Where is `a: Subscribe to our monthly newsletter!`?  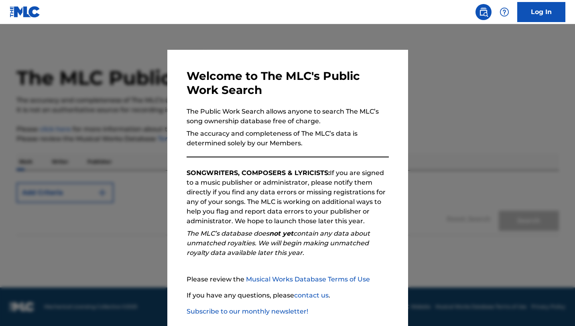 a: Subscribe to our monthly newsletter! is located at coordinates (247, 311).